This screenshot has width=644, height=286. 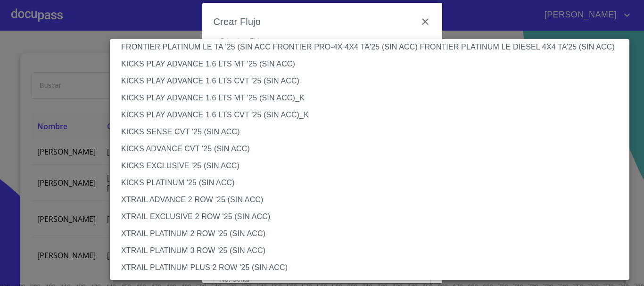 I want to click on li: KICKS PLAY ADVANCE 1.6 LTS MT '25 (SIN ACC)_K, so click(x=373, y=98).